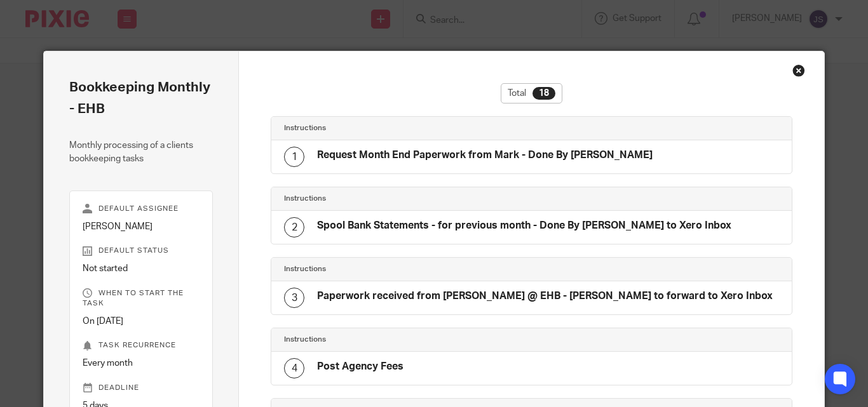  I want to click on p: Default assignee, so click(141, 209).